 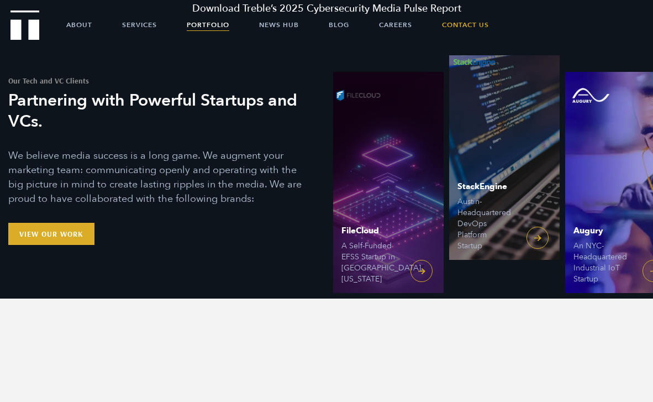 What do you see at coordinates (358, 95) in the screenshot?
I see `img: FileCloud logo` at bounding box center [358, 95].